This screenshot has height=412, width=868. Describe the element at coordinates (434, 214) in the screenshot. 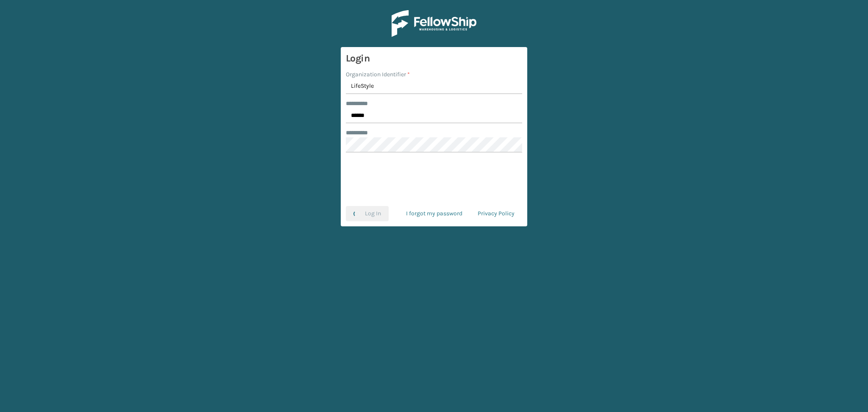

I see `a: I forgot my password` at that location.